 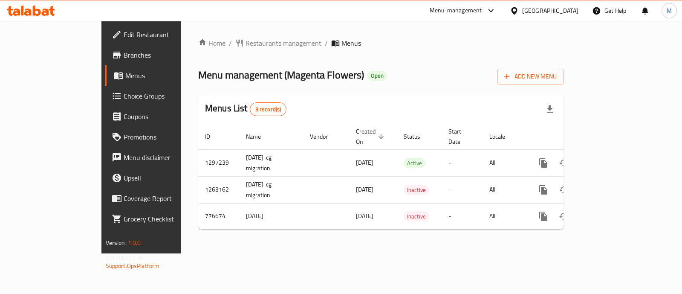 I want to click on a: Support.OpsPlatform, so click(x=133, y=265).